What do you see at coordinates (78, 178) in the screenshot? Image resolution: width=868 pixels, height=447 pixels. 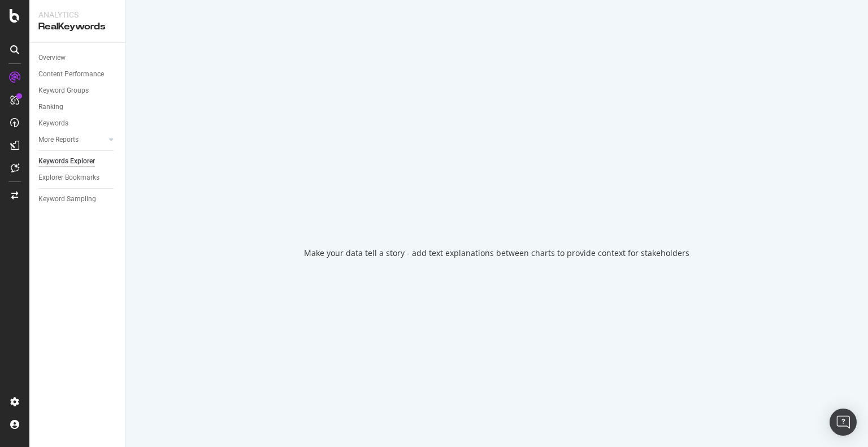 I see `a: Explorer Bookmarks` at bounding box center [78, 178].